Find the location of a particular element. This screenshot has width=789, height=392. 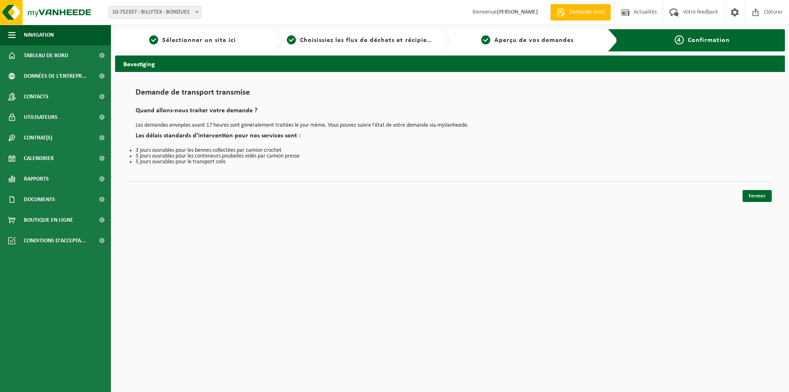

span: Boutique en ligne is located at coordinates (48, 220).